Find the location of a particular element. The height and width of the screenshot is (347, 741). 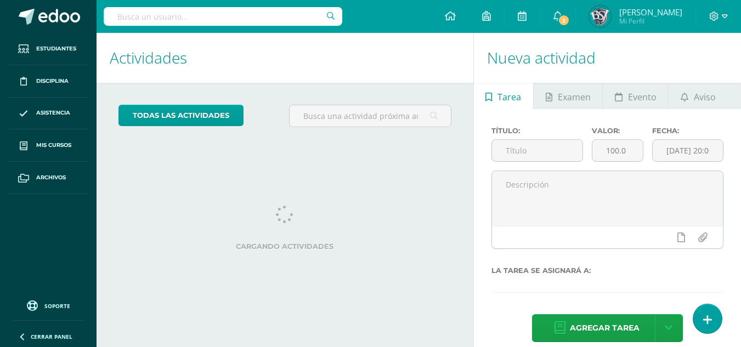

label: Cargando actividades is located at coordinates (285, 246).